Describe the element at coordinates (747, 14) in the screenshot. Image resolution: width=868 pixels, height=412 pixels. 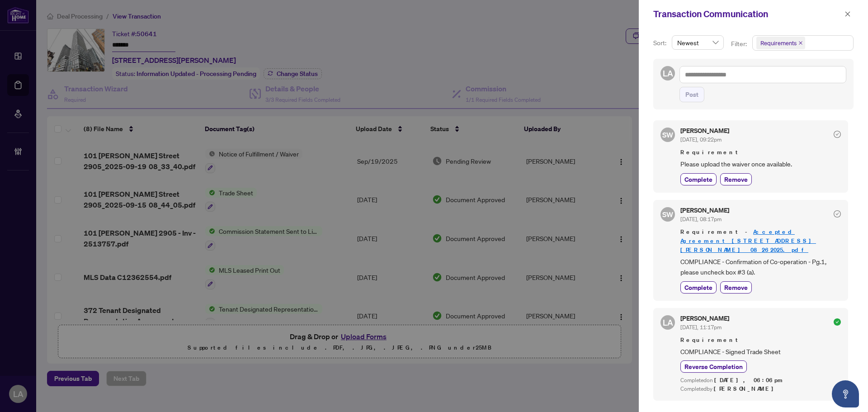
I see `div: Transaction Communication` at that location.